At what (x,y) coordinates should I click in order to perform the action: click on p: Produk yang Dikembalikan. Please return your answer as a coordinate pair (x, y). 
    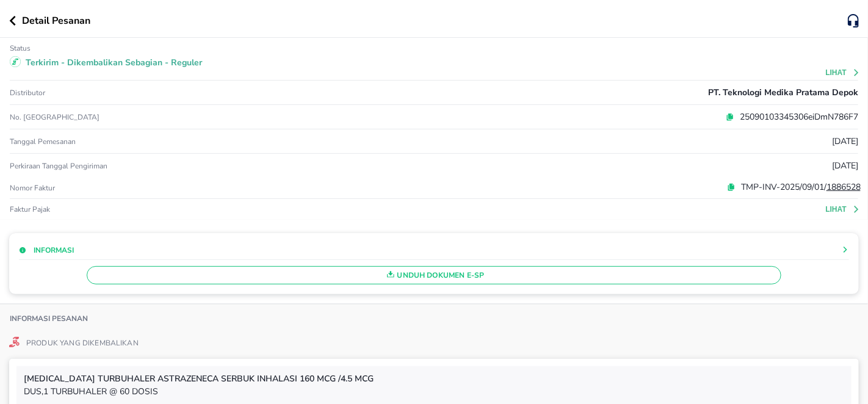
    Looking at the image, I should click on (82, 343).